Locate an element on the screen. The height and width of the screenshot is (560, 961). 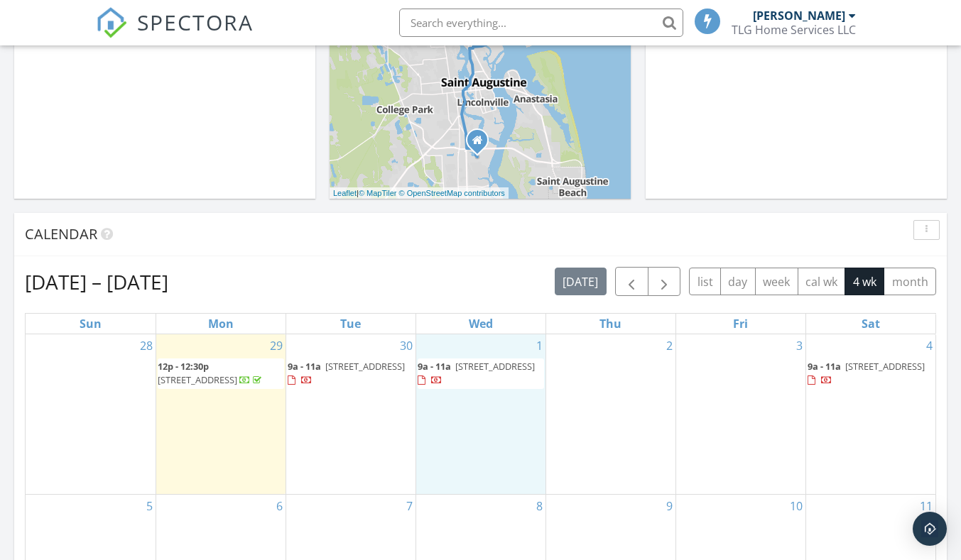
td: Go to October 3, 2025 is located at coordinates (740, 414).